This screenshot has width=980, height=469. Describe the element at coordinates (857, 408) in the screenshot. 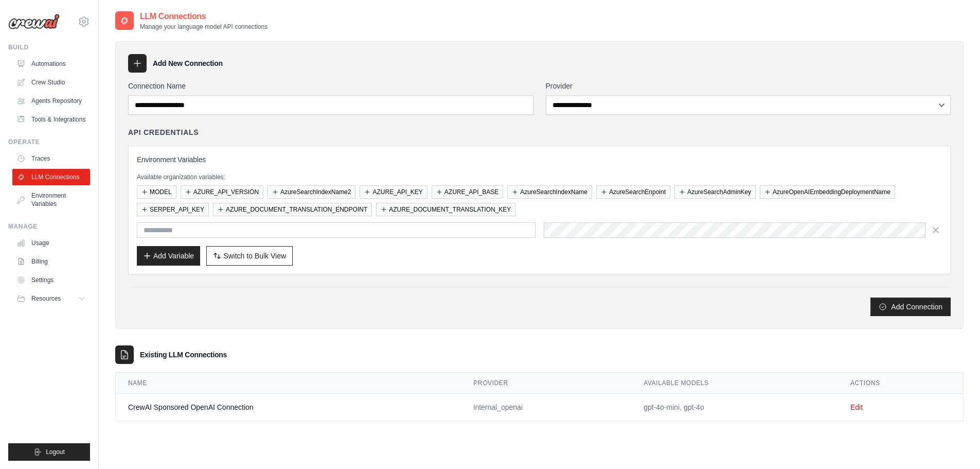

I see `a: Edit` at that location.